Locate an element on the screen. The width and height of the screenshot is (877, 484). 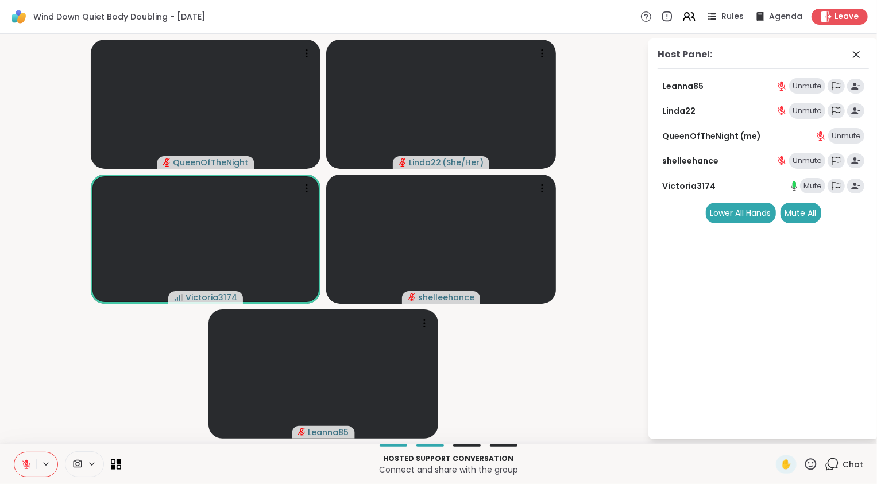
div: Lower All Hands is located at coordinates (741, 213).